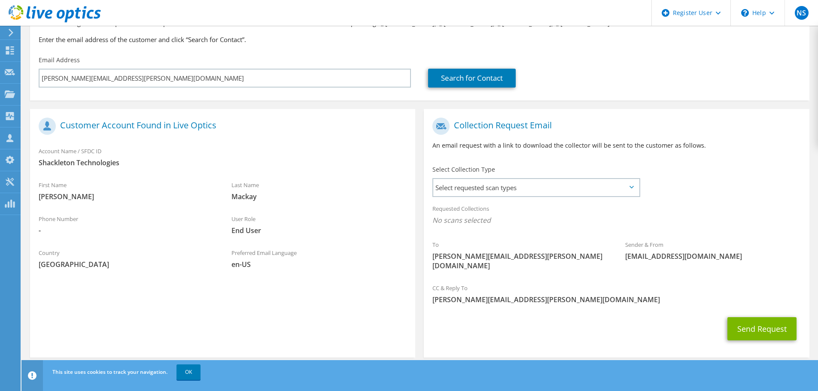 This screenshot has height=391, width=818. Describe the element at coordinates (126, 225) in the screenshot. I see `div: Phone Number` at that location.